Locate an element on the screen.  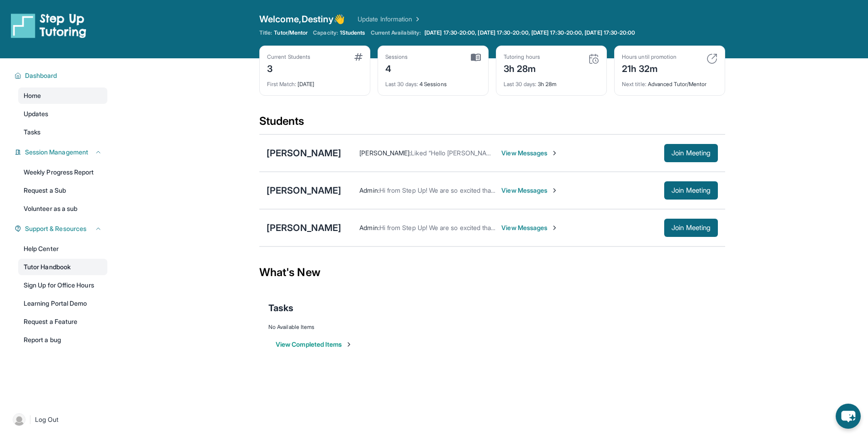
span: Welcome, Destiny 👋 is located at coordinates (302, 19).